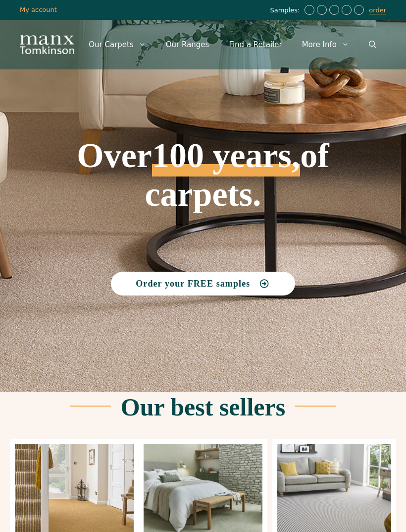 The width and height of the screenshot is (406, 532). Describe the element at coordinates (286, 10) in the screenshot. I see `span: Samples:` at that location.